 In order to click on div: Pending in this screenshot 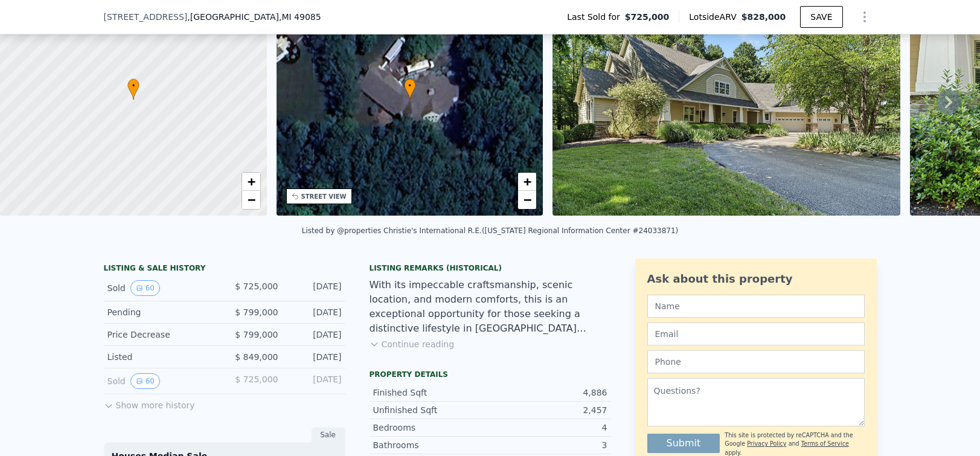, I will do `click(161, 312)`.